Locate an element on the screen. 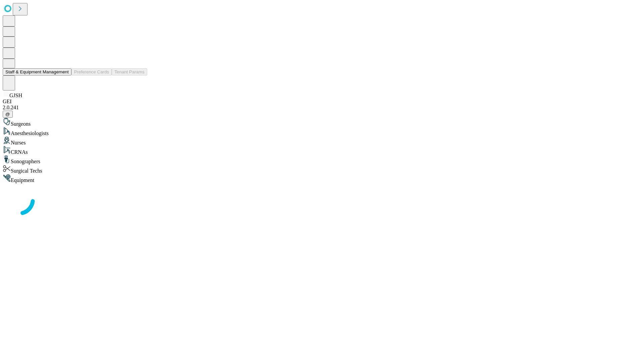 The height and width of the screenshot is (362, 644). div: Surgeons is located at coordinates (322, 122).